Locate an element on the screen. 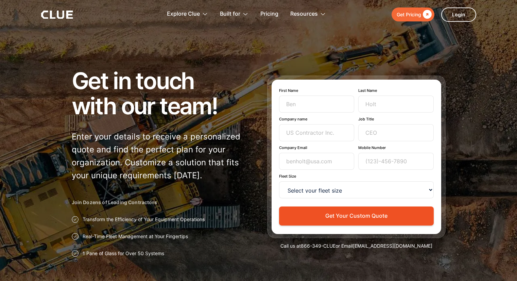 The height and width of the screenshot is (281, 517). input: CEO is located at coordinates (396, 133).